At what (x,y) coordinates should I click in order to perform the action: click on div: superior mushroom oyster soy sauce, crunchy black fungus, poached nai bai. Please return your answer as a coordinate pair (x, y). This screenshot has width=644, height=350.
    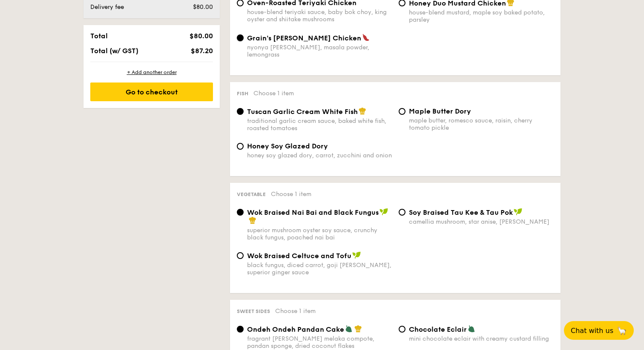
    Looking at the image, I should click on (319, 234).